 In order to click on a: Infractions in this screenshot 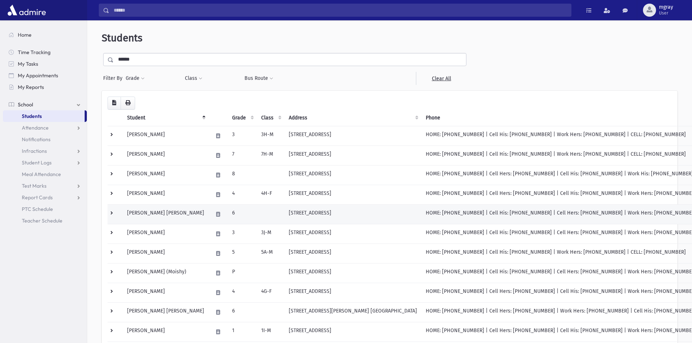, I will do `click(45, 151)`.